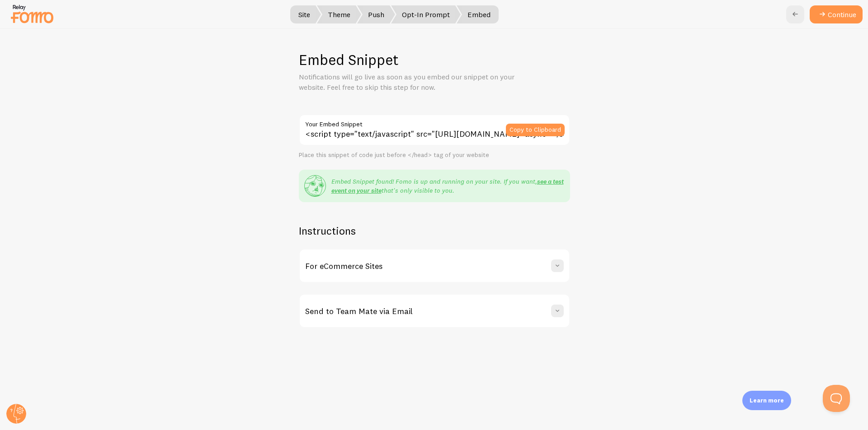  What do you see at coordinates (447, 186) in the screenshot?
I see `a: see a test event on your site` at bounding box center [447, 186].